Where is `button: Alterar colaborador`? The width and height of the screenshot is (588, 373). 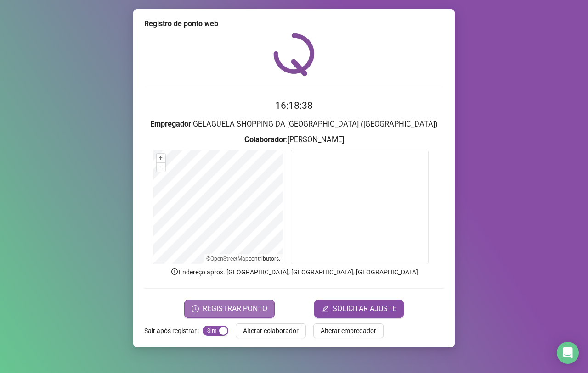 button: Alterar colaborador is located at coordinates (270, 331).